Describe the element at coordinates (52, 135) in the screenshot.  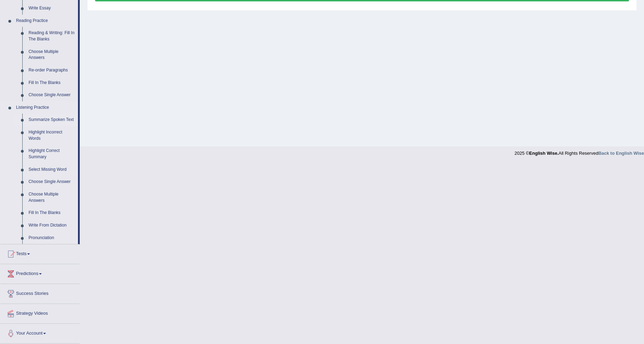
I see `a: Highlight Incorrect Words` at that location.